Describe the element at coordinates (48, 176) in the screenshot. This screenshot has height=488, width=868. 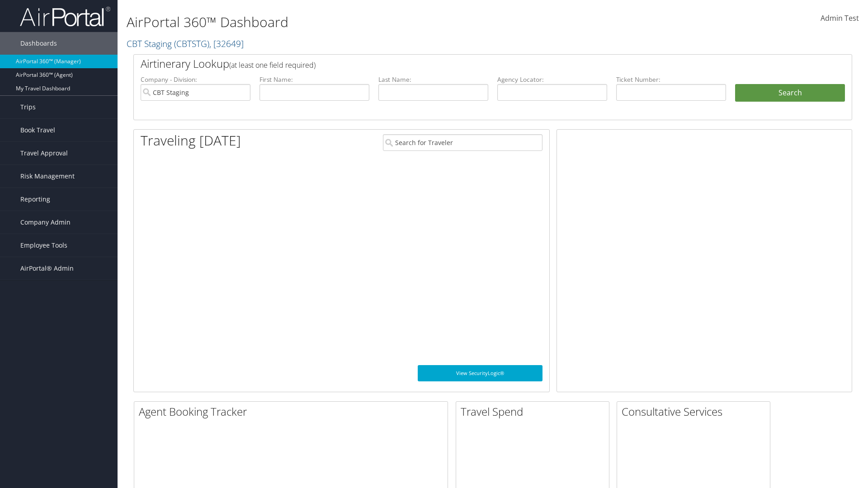
I see `span: Risk Management` at that location.